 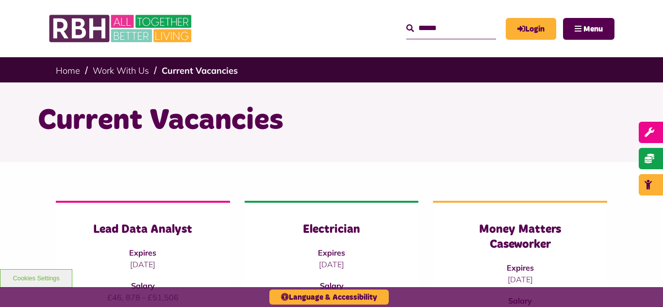 What do you see at coordinates (332, 230) in the screenshot?
I see `h3: Electrician` at bounding box center [332, 230].